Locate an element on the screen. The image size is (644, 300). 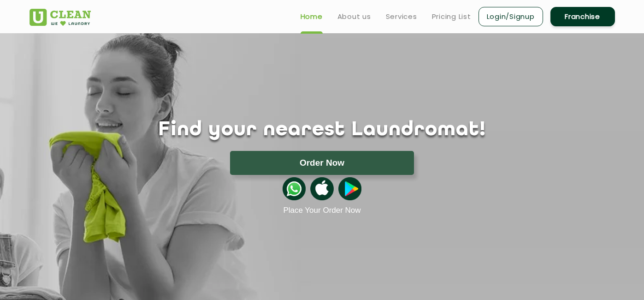
a: Login/Signup is located at coordinates (511, 17).